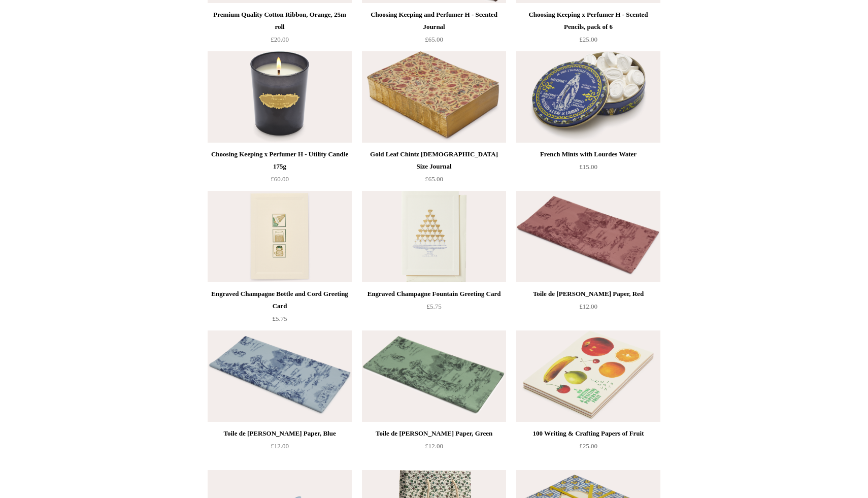 This screenshot has height=498, width=868. What do you see at coordinates (280, 236) in the screenshot?
I see `img: Engraved Champagne Bottle and Cord Greeting Card` at bounding box center [280, 236].